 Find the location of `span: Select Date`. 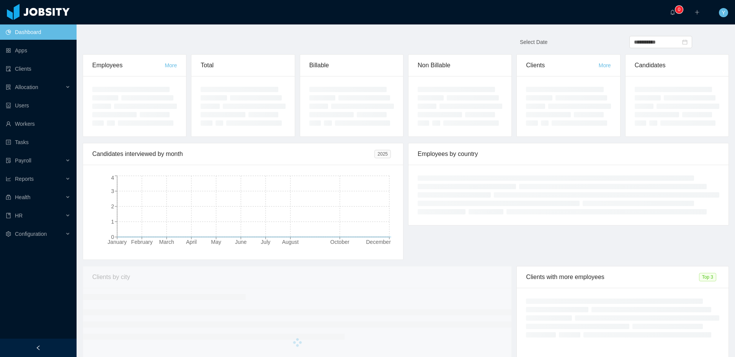

span: Select Date is located at coordinates (534, 42).